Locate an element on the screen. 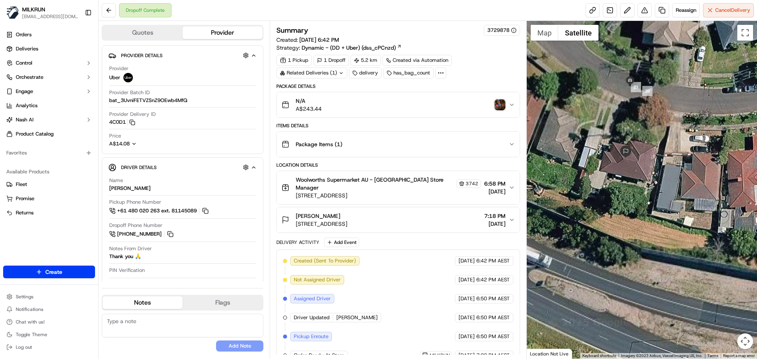  a: Fleet is located at coordinates (49, 185).